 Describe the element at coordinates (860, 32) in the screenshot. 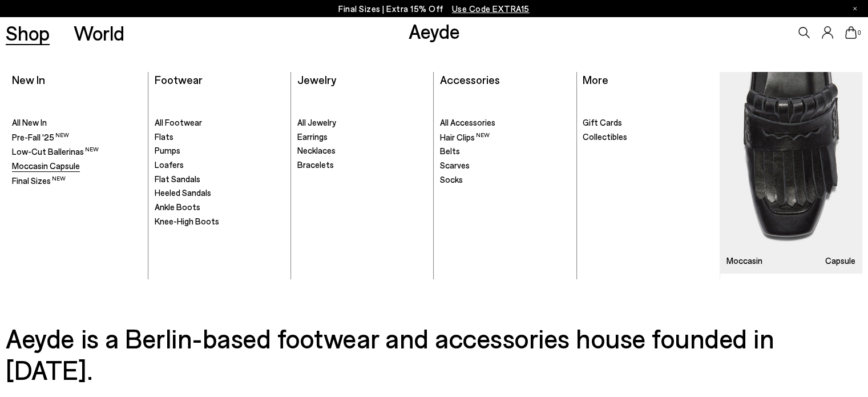

I see `span: 0` at that location.